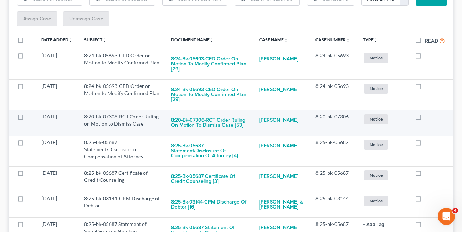 The width and height of the screenshot is (462, 232). What do you see at coordinates (273, 40) in the screenshot?
I see `a: Case Nameunfold_more` at bounding box center [273, 40].